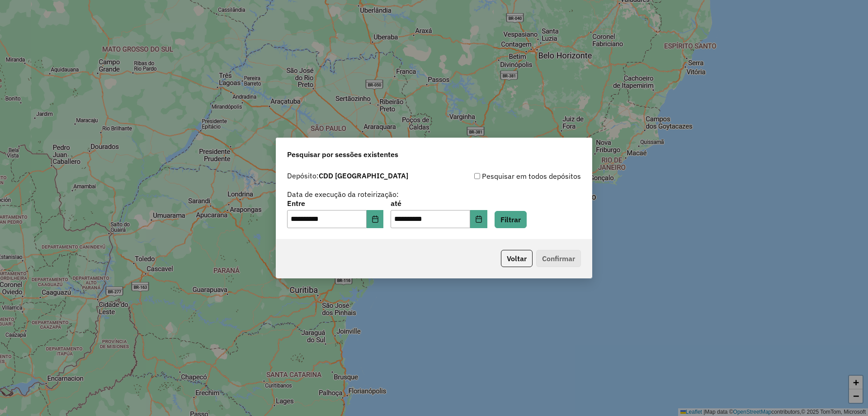 The image size is (868, 416). What do you see at coordinates (343, 194) in the screenshot?
I see `label: Data de execução da roteirização:` at bounding box center [343, 194].